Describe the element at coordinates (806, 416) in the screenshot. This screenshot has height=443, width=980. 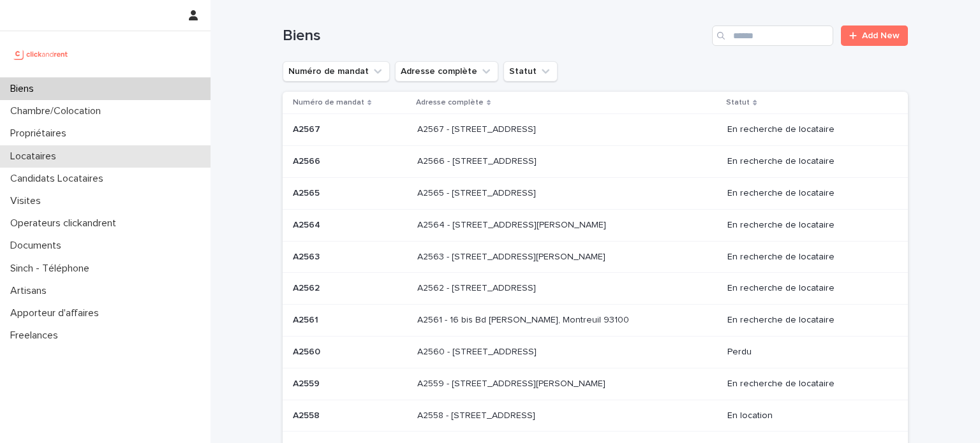
I see `p: En location` at that location.